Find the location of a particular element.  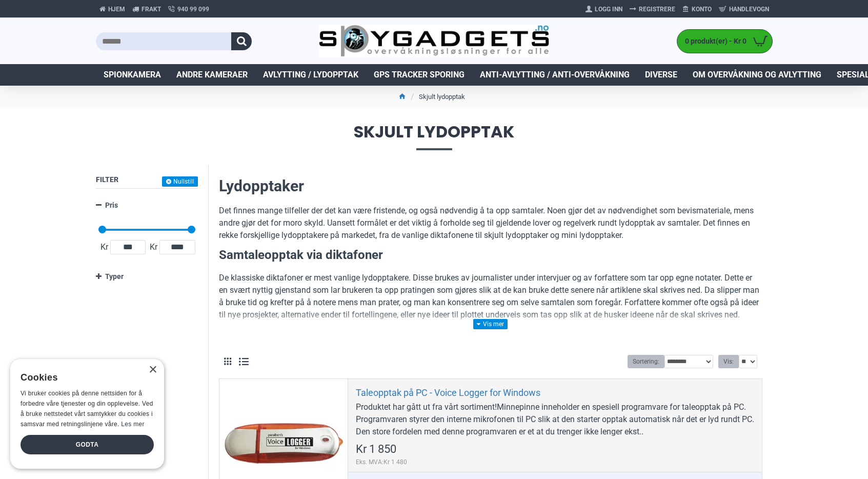

a: Handlevogn is located at coordinates (744, 9).